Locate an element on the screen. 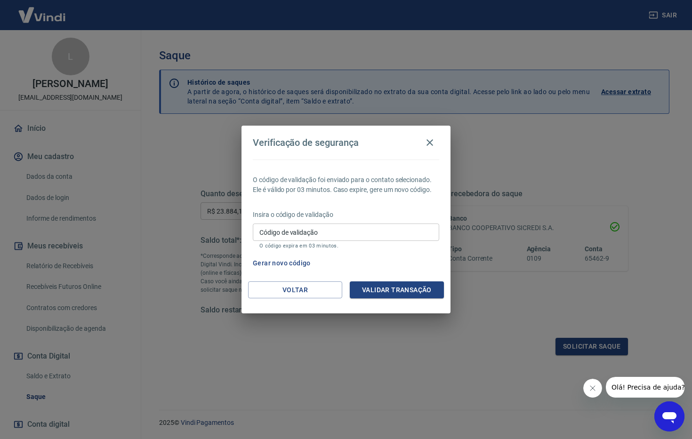 Image resolution: width=692 pixels, height=439 pixels. button: Voltar is located at coordinates (295, 290).